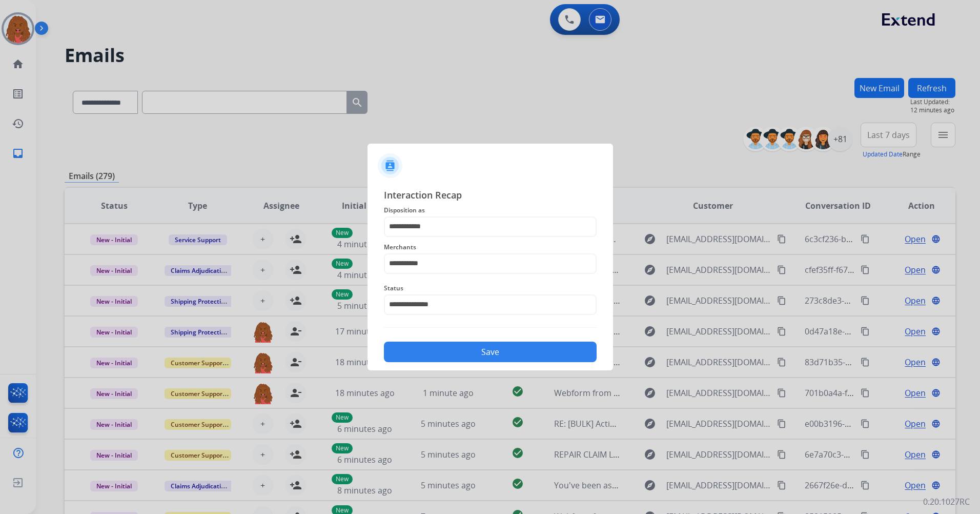 The width and height of the screenshot is (980, 514). Describe the element at coordinates (490, 288) in the screenshot. I see `span: Status` at that location.